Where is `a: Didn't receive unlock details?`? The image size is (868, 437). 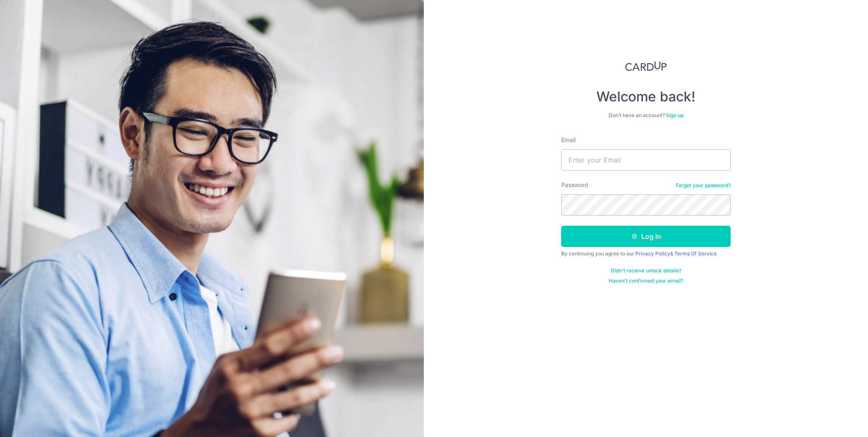
a: Didn't receive unlock details? is located at coordinates (646, 270).